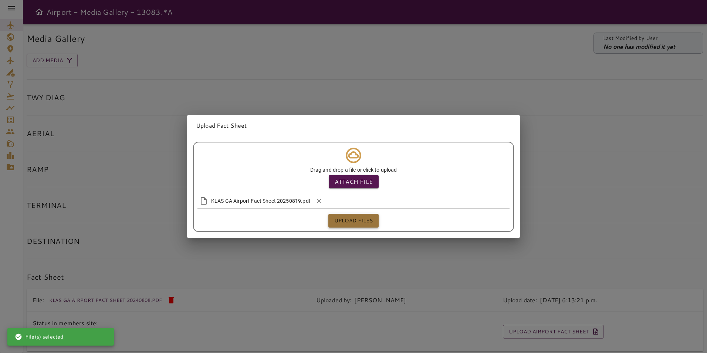 This screenshot has width=707, height=353. What do you see at coordinates (353, 170) in the screenshot?
I see `p: Drag and drop a file or click to upload` at bounding box center [353, 170].